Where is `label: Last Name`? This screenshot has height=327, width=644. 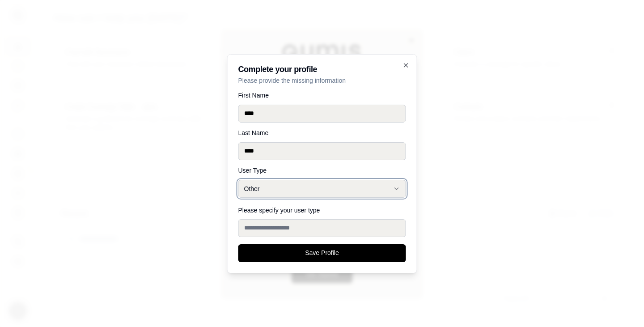
label: Last Name is located at coordinates (322, 133).